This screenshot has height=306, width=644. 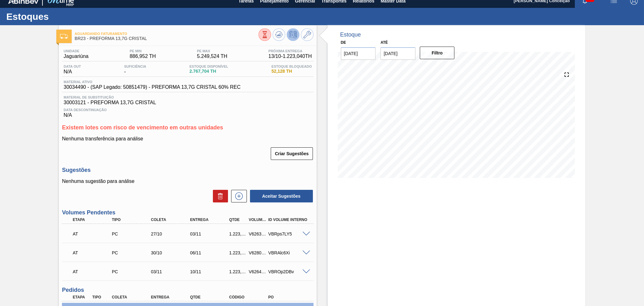 What do you see at coordinates (209, 71) in the screenshot?
I see `span: 2.767,704 TH` at bounding box center [209, 71].